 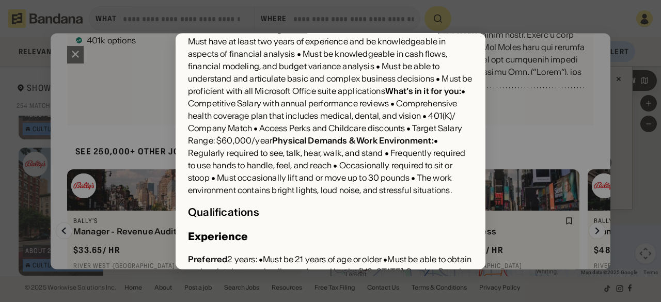 I want to click on div: Preferred, so click(x=207, y=260).